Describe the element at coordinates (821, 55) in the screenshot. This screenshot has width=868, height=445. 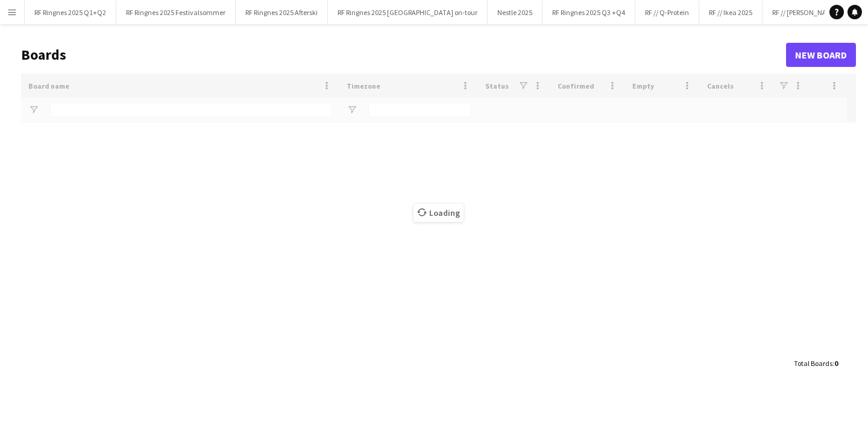
I see `a: New Board` at that location.